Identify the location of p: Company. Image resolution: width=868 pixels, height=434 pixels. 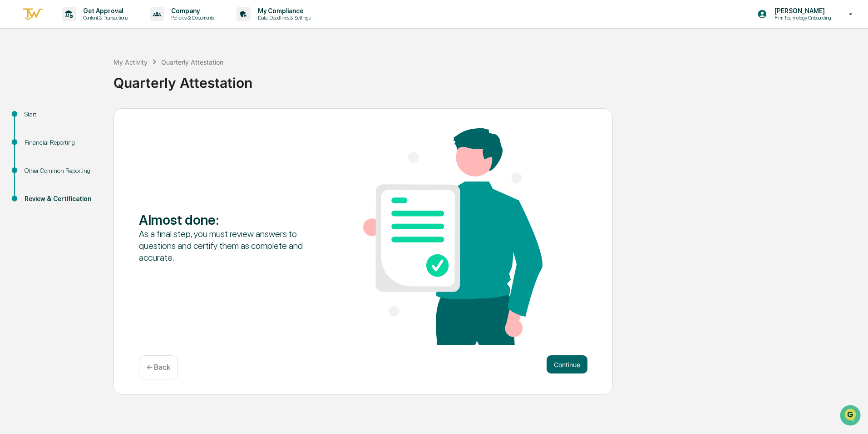
(192, 11).